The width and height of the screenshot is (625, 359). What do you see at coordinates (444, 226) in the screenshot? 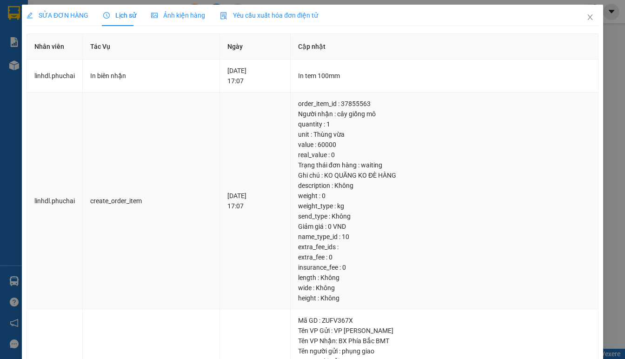
I see `div: Giảm giá : 0 VND` at bounding box center [444, 226].